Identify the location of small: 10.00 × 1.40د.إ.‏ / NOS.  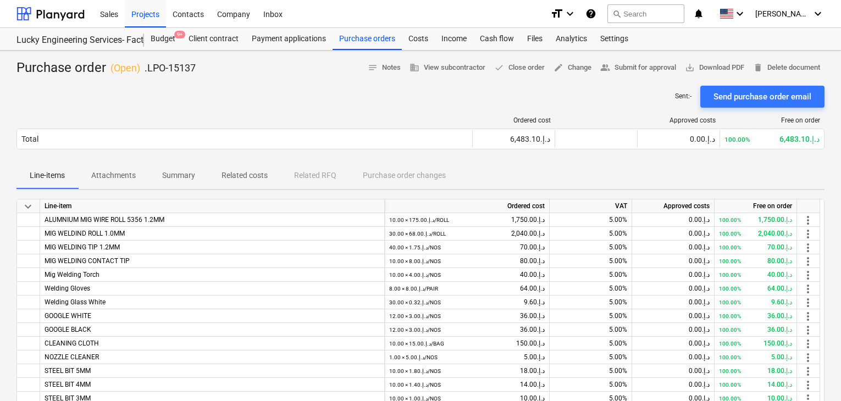
(415, 385).